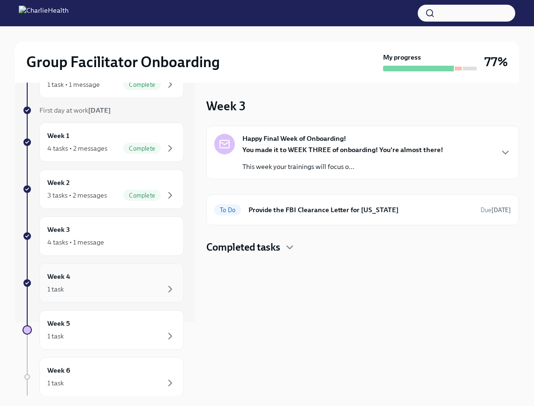 This screenshot has width=534, height=406. I want to click on h3: 77%, so click(496, 62).